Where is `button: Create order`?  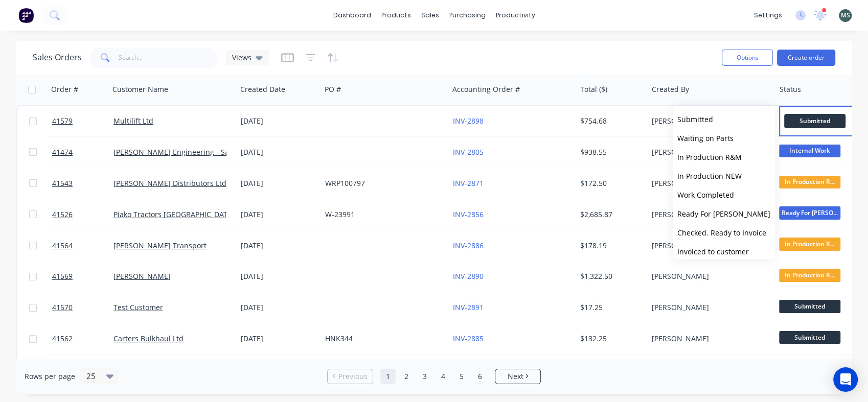 button: Create order is located at coordinates (806, 57).